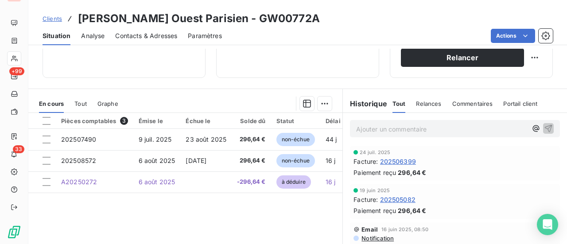 The image size is (567, 244). I want to click on a: Clients, so click(52, 19).